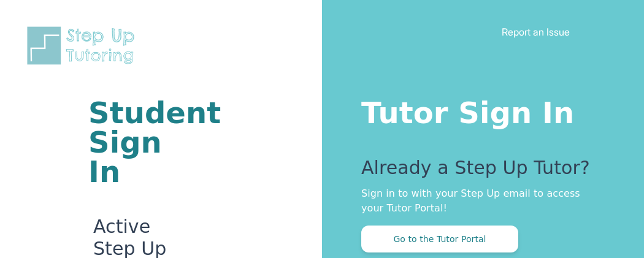 The width and height of the screenshot is (644, 258). I want to click on button: Go to the Tutor Portal, so click(440, 239).